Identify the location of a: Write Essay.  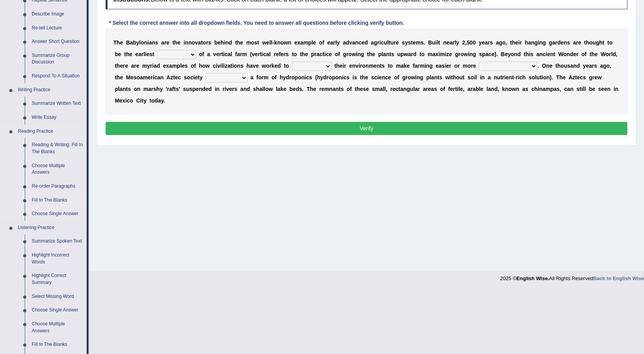
(57, 118).